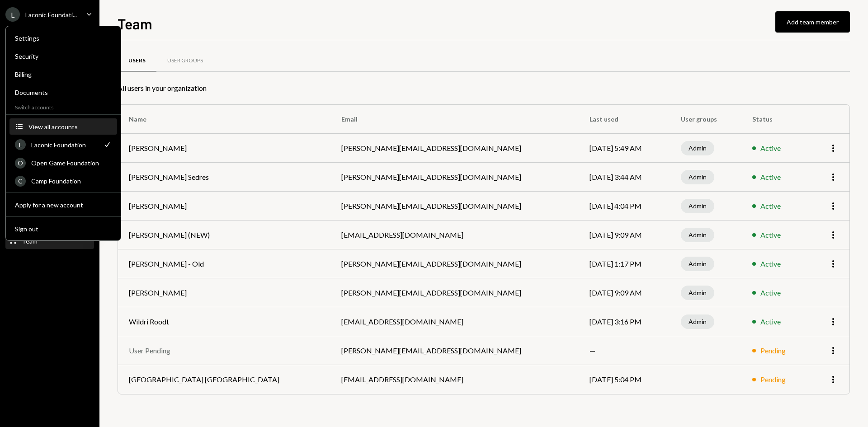 This screenshot has height=427, width=868. I want to click on div: All users in your organization, so click(484, 88).